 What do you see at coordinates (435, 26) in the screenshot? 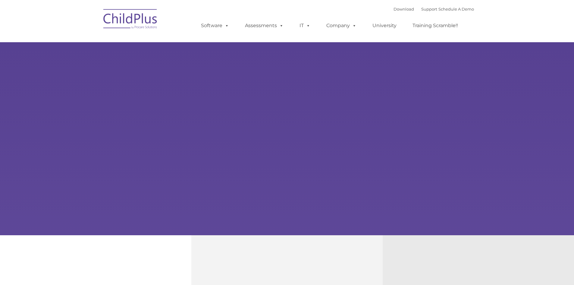
I see `a: Training Scramble!!` at bounding box center [435, 26].